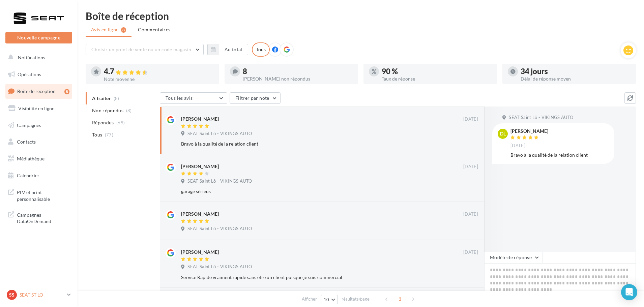 Image resolution: width=644 pixels, height=307 pixels. What do you see at coordinates (575, 72) in the screenshot?
I see `div: 34 jours` at bounding box center [575, 72].